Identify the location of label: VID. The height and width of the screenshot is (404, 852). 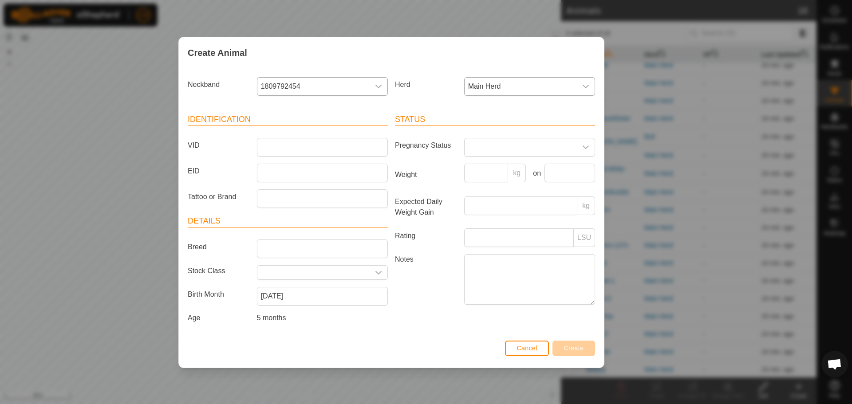
(219, 146).